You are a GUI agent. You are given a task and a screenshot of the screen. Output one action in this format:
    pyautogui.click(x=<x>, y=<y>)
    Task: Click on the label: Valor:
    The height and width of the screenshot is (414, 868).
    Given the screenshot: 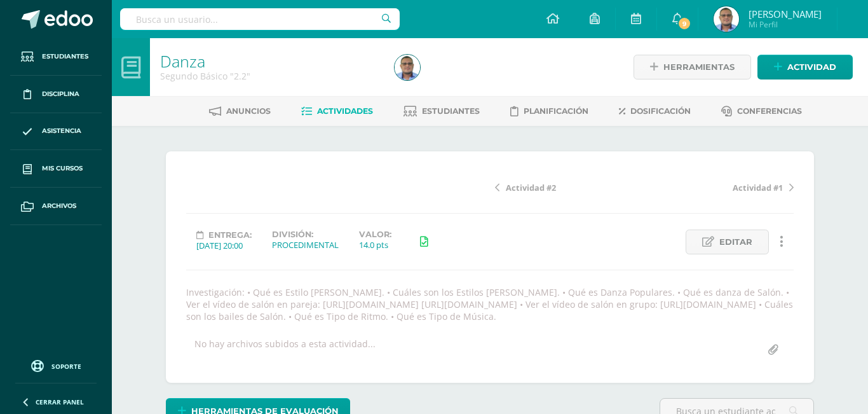 What is the action you would take?
    pyautogui.click(x=375, y=234)
    